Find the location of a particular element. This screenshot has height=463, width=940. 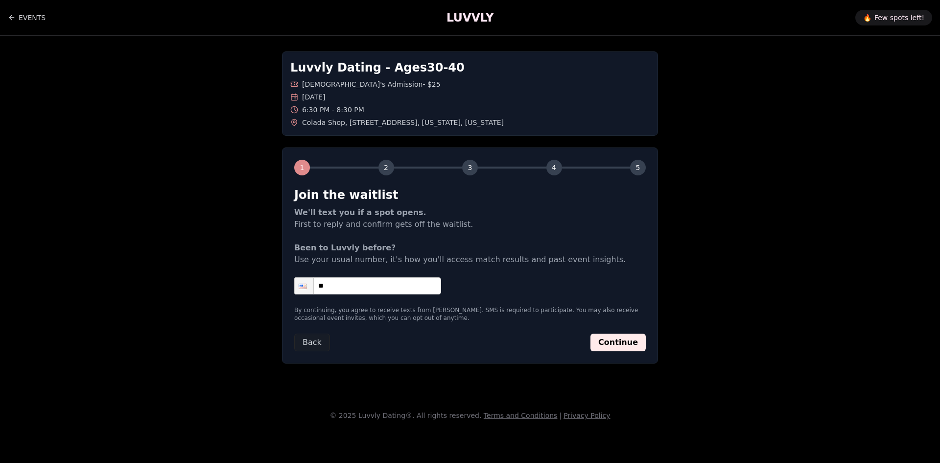

button: Back is located at coordinates (312, 342).